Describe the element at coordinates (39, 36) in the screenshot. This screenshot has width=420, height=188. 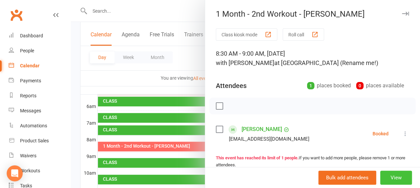
I see `a: Dashboard` at that location.